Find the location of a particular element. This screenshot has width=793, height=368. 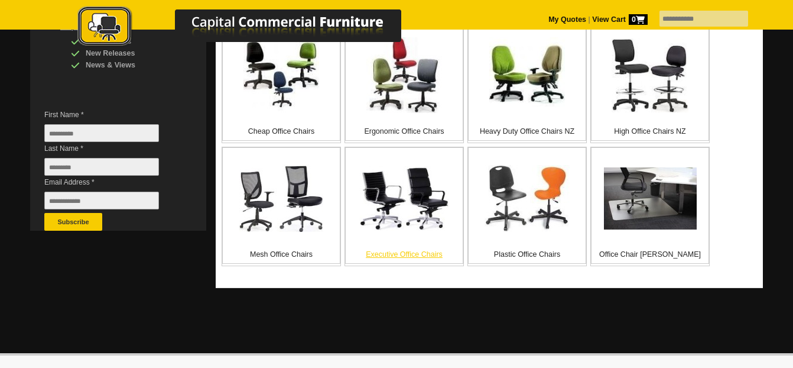

strong: View Cart is located at coordinates (620, 20).